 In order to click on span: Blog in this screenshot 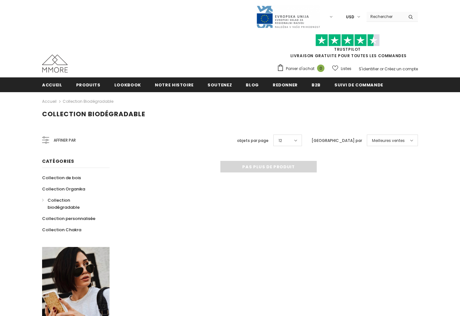, I will do `click(252, 85)`.